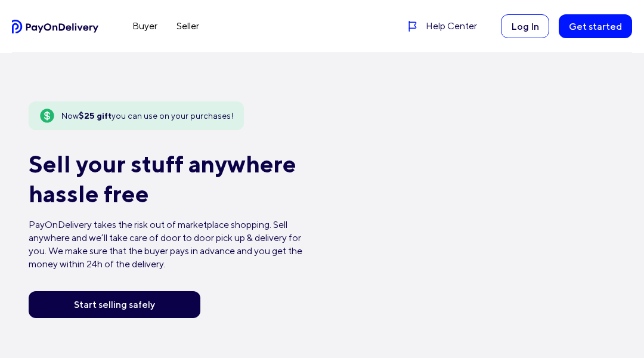  What do you see at coordinates (173, 179) in the screenshot?
I see `h1: Sell your stuff anywhere hassle free` at bounding box center [173, 179].